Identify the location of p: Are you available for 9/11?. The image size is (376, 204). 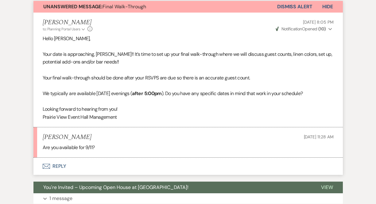
(188, 148).